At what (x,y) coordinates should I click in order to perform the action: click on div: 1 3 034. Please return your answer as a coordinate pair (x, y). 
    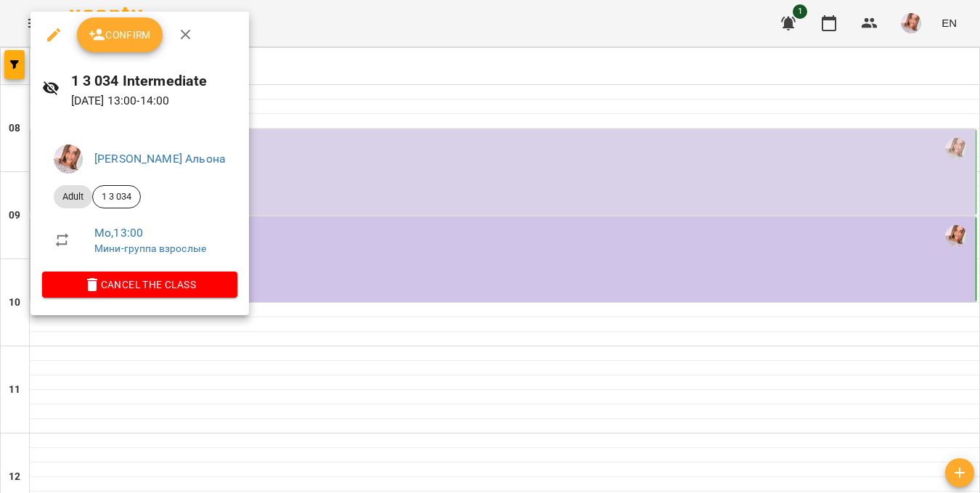
    Looking at the image, I should click on (117, 196).